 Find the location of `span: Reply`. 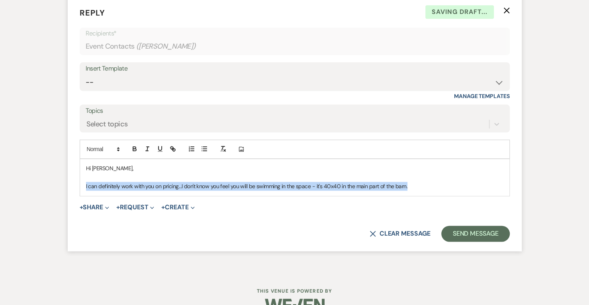

span: Reply is located at coordinates (92, 13).